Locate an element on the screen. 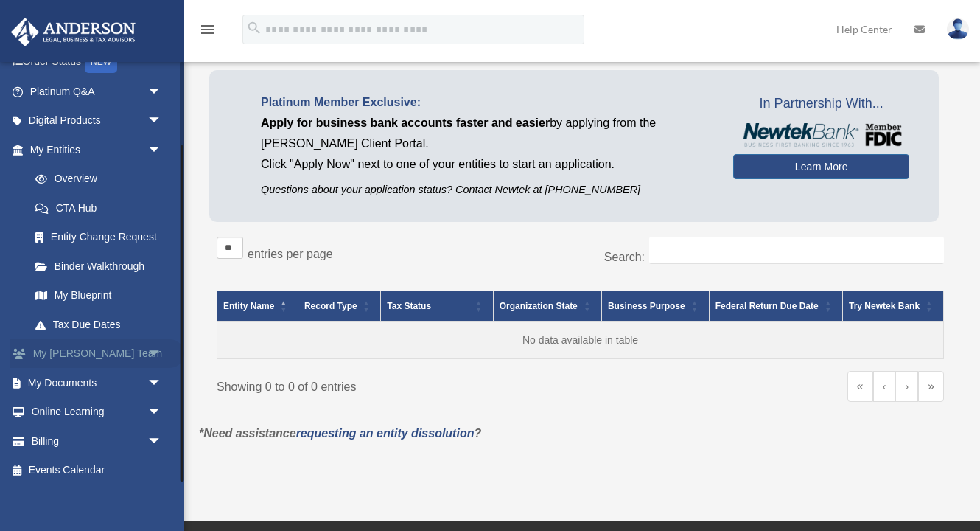 Image resolution: width=980 pixels, height=531 pixels. a: Tax Due Dates is located at coordinates (99, 324).